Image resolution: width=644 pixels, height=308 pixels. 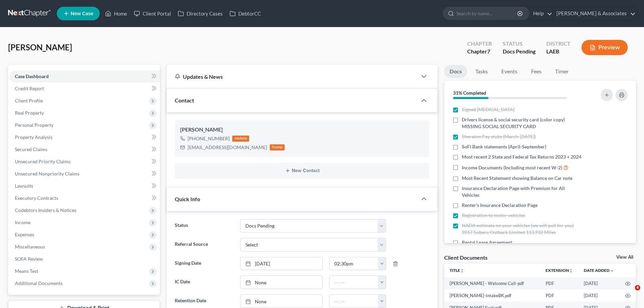 I want to click on div: home, so click(x=277, y=147).